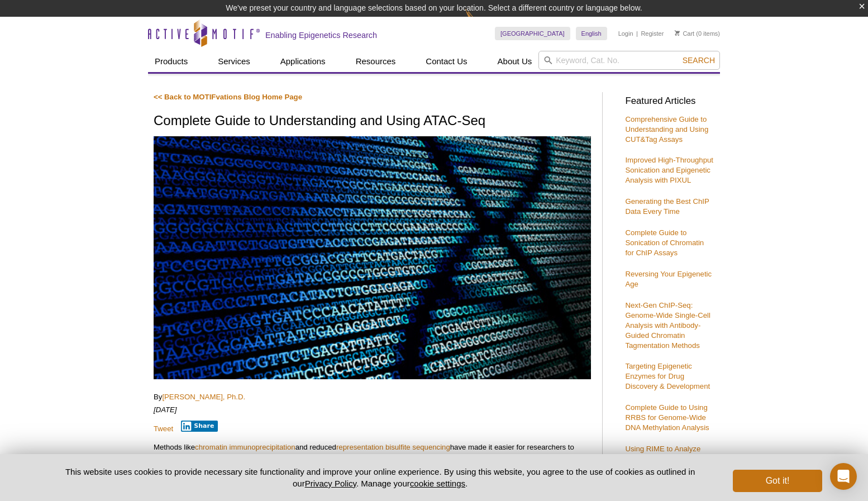 The width and height of the screenshot is (868, 501). What do you see at coordinates (664, 242) in the screenshot?
I see `a: Complete Guide to Sonication of Chromatin for ChIP Assays` at bounding box center [664, 242].